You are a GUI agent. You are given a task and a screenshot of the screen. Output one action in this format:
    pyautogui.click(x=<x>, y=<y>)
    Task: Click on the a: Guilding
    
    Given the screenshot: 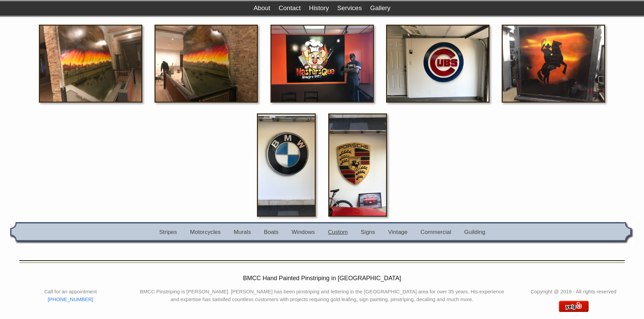 What is the action you would take?
    pyautogui.click(x=474, y=232)
    